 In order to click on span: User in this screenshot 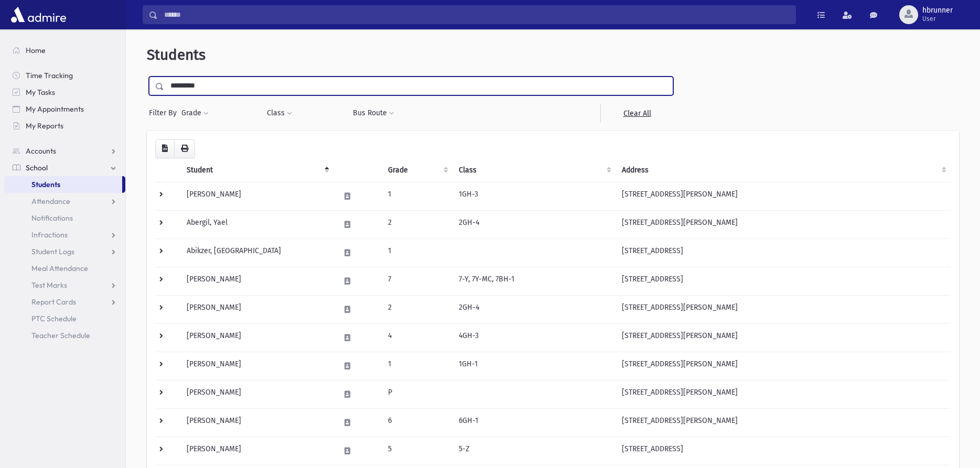, I will do `click(938, 19)`.